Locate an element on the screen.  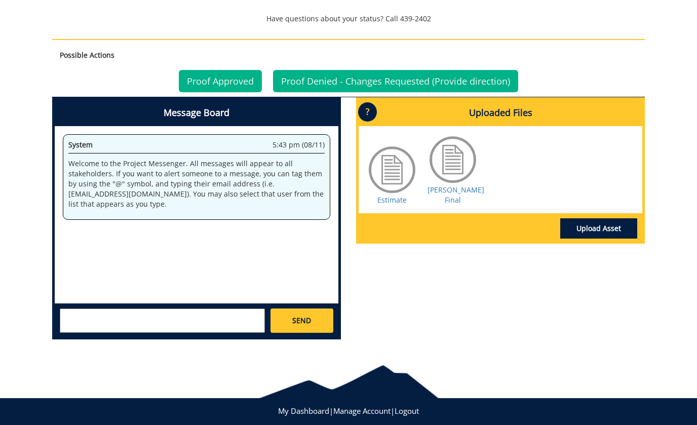
p: Have questions about your status? Call 439-2402 is located at coordinates (348, 19).